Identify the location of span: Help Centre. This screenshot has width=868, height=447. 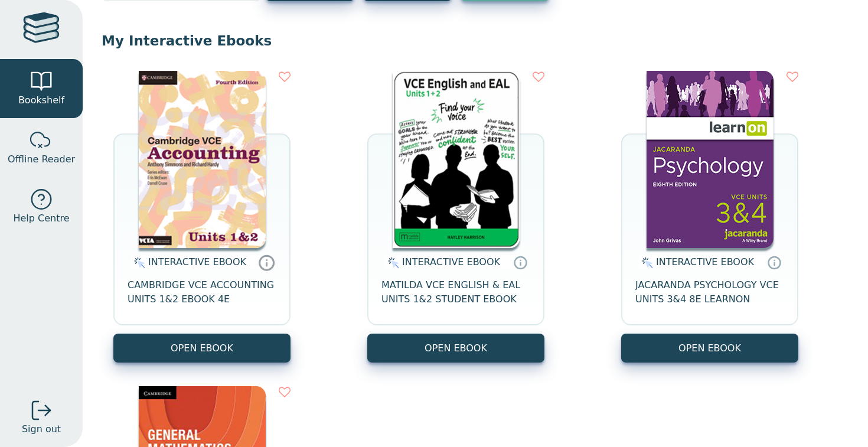
(41, 219).